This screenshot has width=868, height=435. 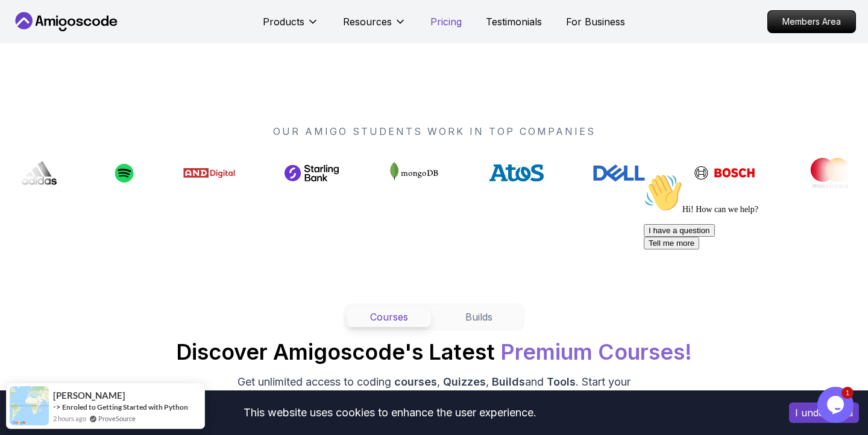 What do you see at coordinates (291, 26) in the screenshot?
I see `button: Products` at bounding box center [291, 26].